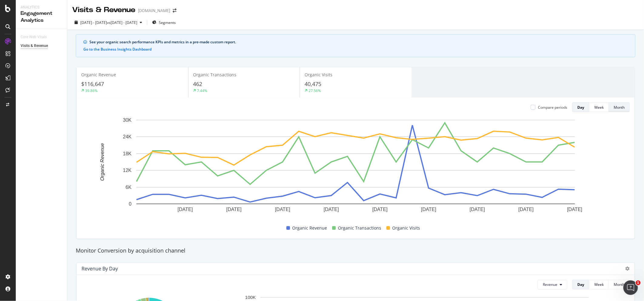 Image resolution: width=644 pixels, height=301 pixels. Describe the element at coordinates (175, 11) in the screenshot. I see `div: arrow-right-arrow-left` at that location.